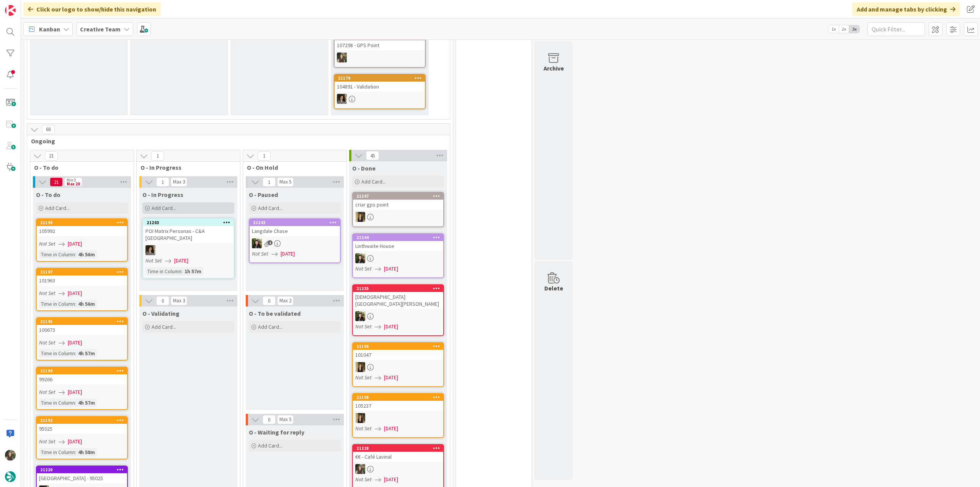 Image resolution: width=980 pixels, height=487 pixels. What do you see at coordinates (84, 223) in the screenshot?
I see `div: 21199` at bounding box center [84, 223].